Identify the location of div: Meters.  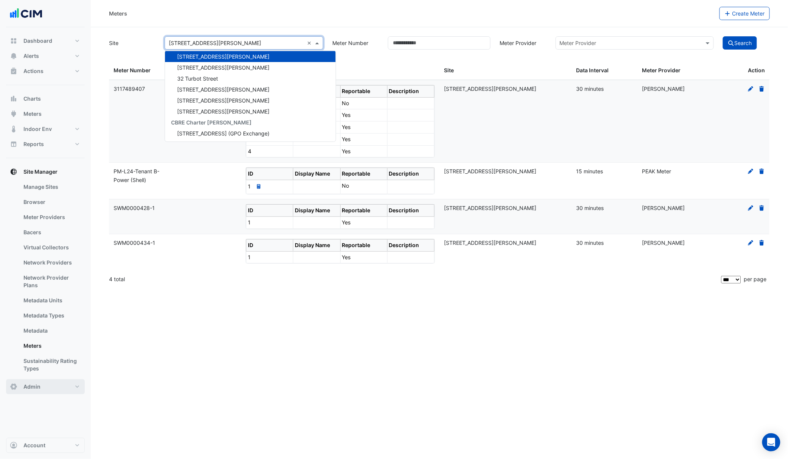
(118, 13).